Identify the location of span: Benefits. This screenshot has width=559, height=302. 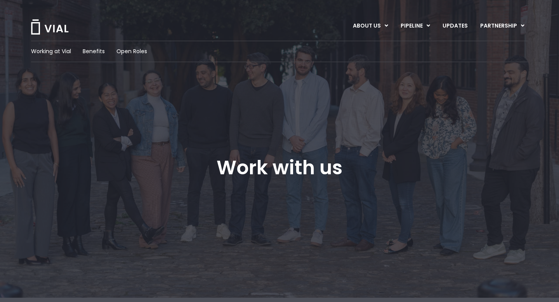
(94, 51).